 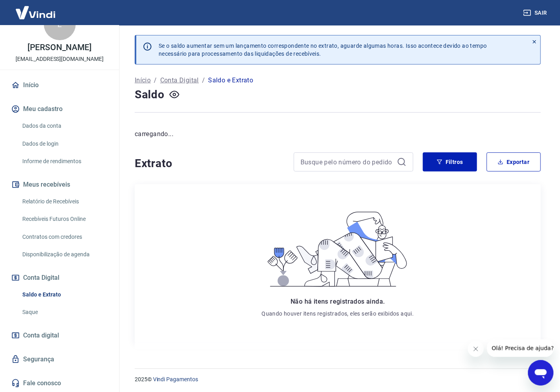 What do you see at coordinates (180, 80) in the screenshot?
I see `a: Conta Digital` at bounding box center [180, 80].